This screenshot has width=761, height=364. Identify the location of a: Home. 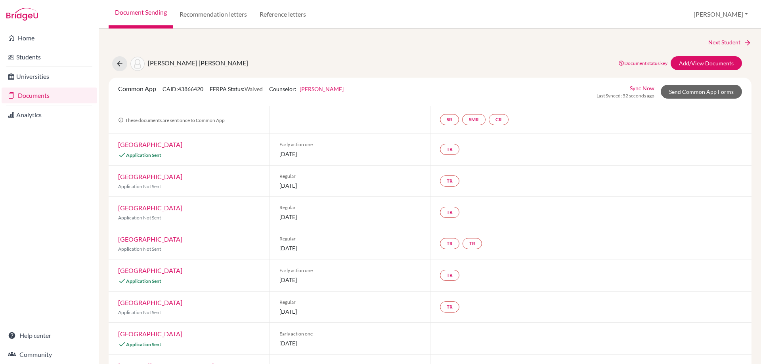
(49, 38).